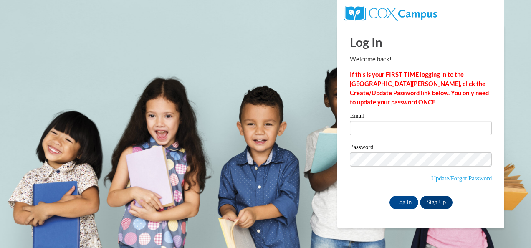 The width and height of the screenshot is (531, 248). What do you see at coordinates (461, 178) in the screenshot?
I see `a: Update/Forgot Password` at bounding box center [461, 178].